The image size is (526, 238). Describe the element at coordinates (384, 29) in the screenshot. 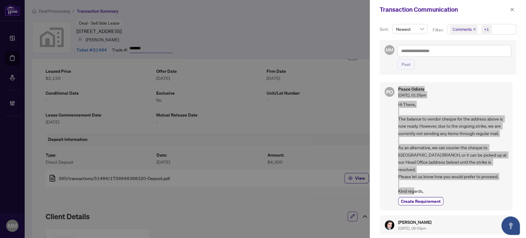

I see `p: Sort:` at that location.